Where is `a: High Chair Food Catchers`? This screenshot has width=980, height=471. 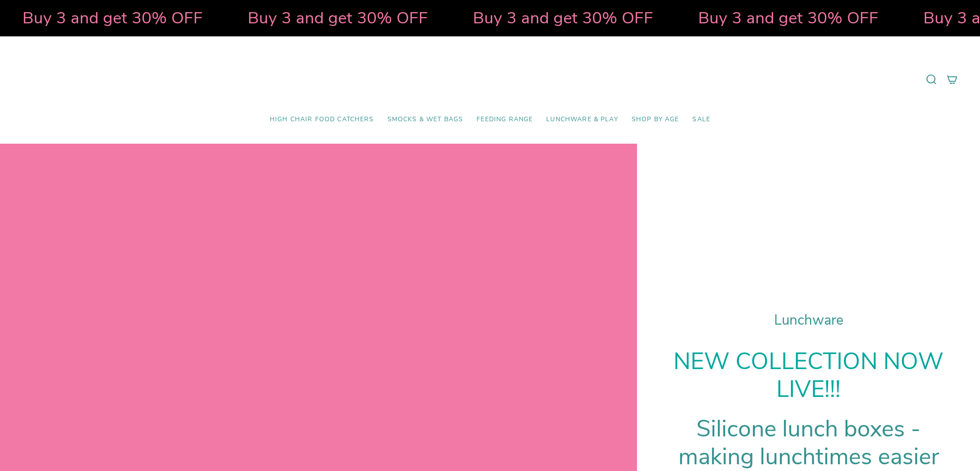
a: High Chair Food Catchers is located at coordinates (322, 120).